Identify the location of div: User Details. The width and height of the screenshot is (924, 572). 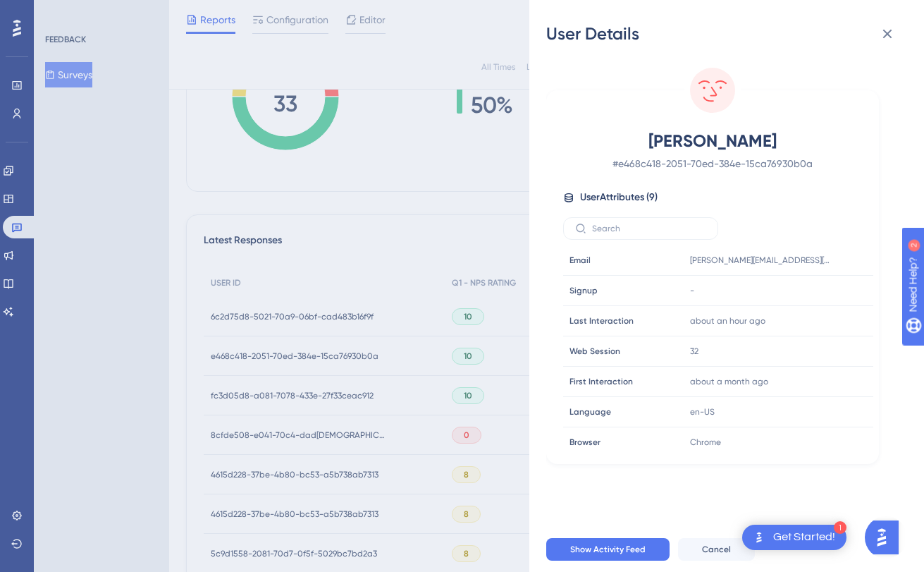
(727, 34).